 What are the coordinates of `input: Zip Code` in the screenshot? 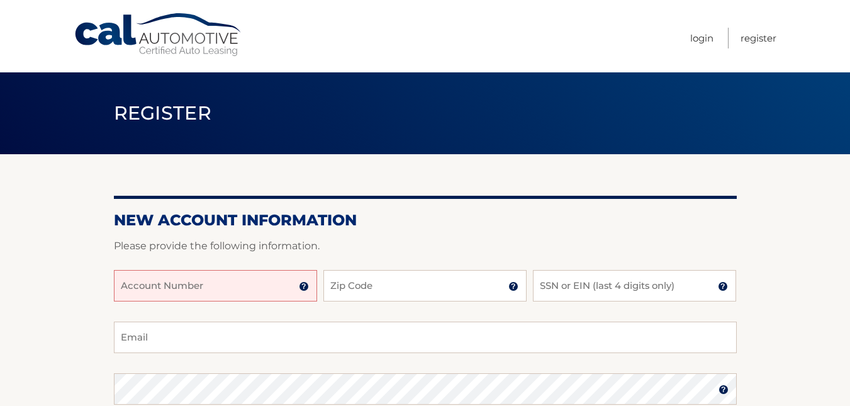 It's located at (425, 286).